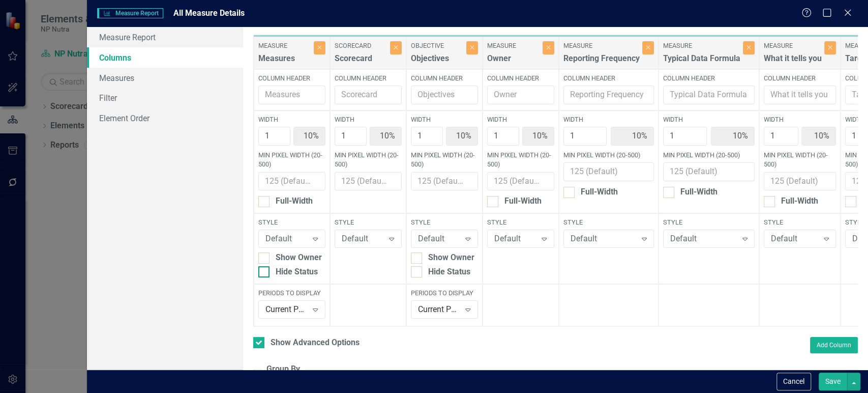 The height and width of the screenshot is (393, 868). Describe the element at coordinates (793, 61) in the screenshot. I see `div: What it tells you` at that location.